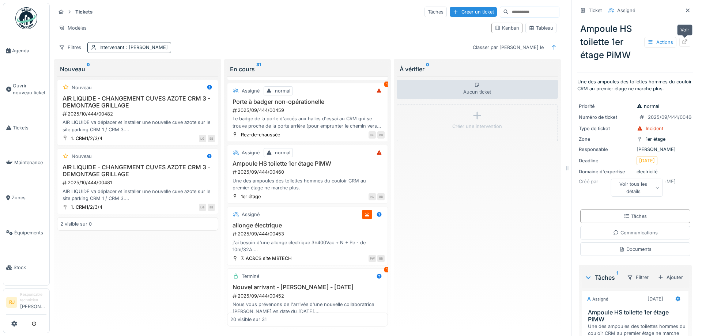 Image resolution: width=702 pixels, height=336 pixels. Describe the element at coordinates (26, 233) in the screenshot. I see `a: Équipements` at that location.